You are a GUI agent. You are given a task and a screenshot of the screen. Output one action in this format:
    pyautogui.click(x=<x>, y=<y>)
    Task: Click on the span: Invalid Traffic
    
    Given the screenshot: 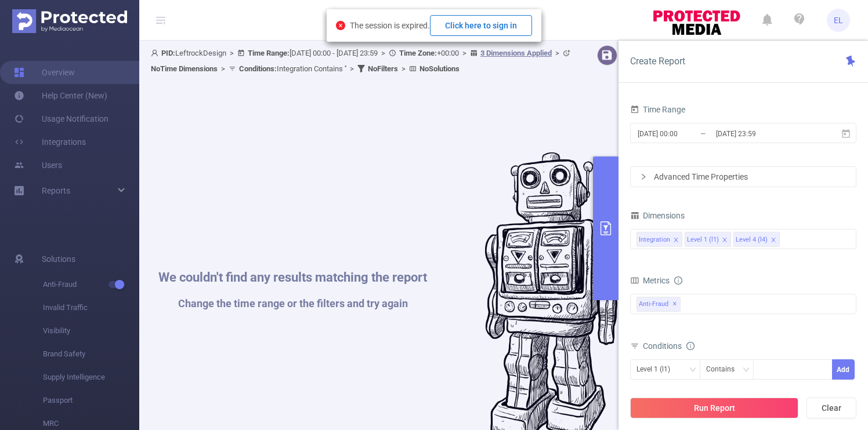 What is the action you would take?
    pyautogui.click(x=91, y=308)
    